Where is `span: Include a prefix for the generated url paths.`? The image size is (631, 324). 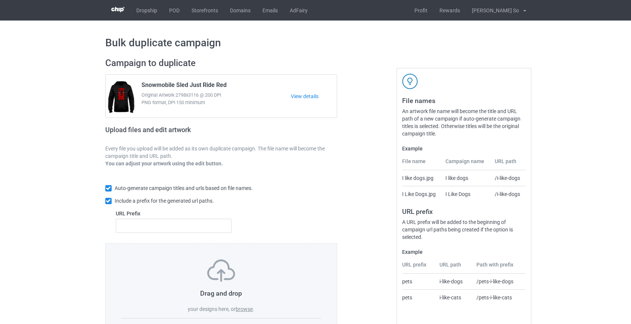
span: Include a prefix for the generated url paths. is located at coordinates (164, 201).